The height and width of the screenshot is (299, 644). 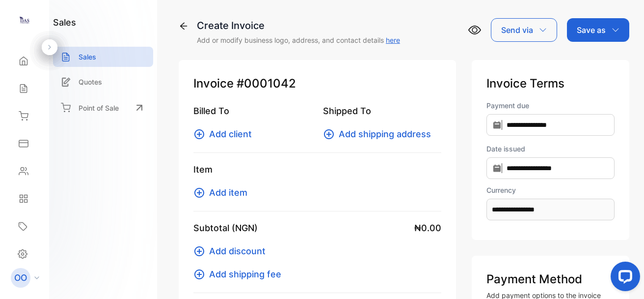 What do you see at coordinates (20, 277) in the screenshot?
I see `p: OO` at bounding box center [20, 277].